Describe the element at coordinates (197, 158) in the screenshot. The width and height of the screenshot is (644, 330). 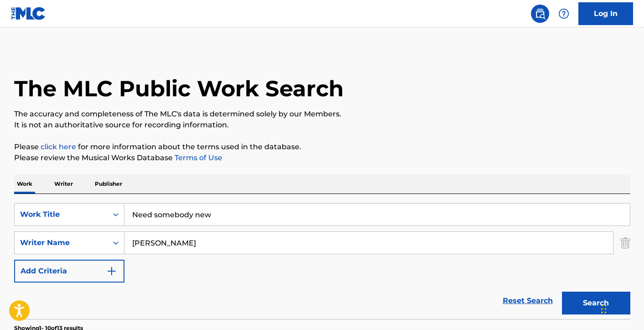
I see `a: Terms of Use` at that location.